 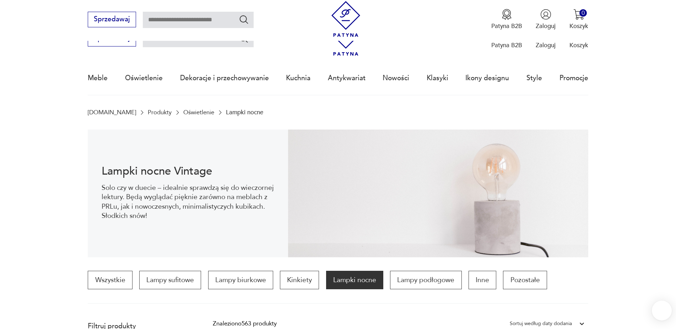 What do you see at coordinates (240, 280) in the screenshot?
I see `p: Lampy biurkowe` at bounding box center [240, 280].